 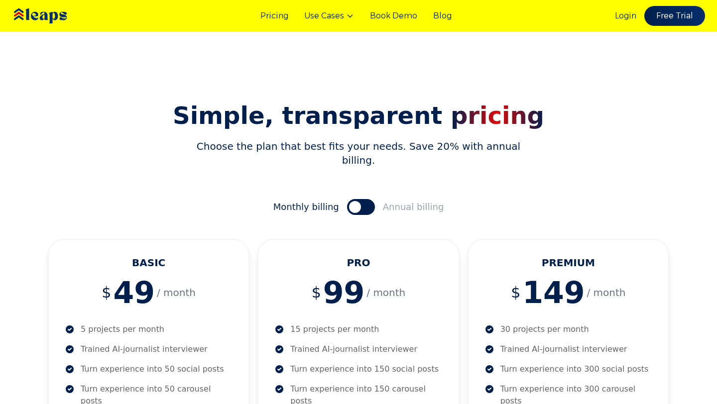 What do you see at coordinates (359, 153) in the screenshot?
I see `p: Choose the plan that best fits your needs. Save 20% with annual billing.` at bounding box center [359, 153].